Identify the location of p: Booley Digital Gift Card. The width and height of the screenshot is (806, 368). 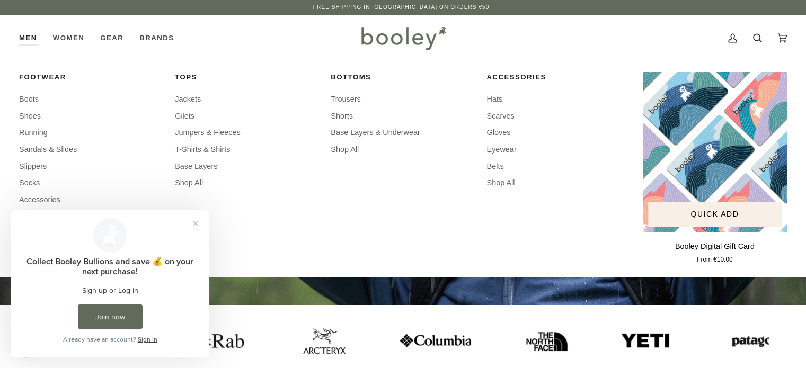
(715, 247).